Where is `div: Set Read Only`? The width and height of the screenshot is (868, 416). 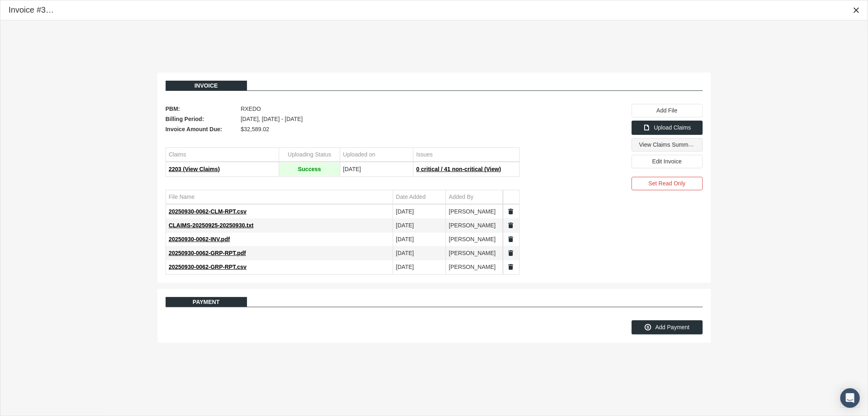 div: Set Read Only is located at coordinates (667, 183).